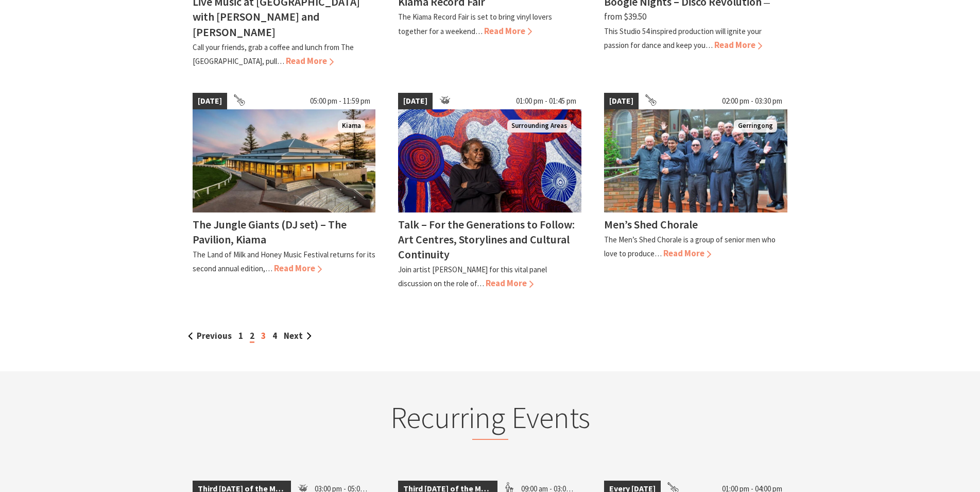  Describe the element at coordinates (263, 336) in the screenshot. I see `a: 3` at that location.